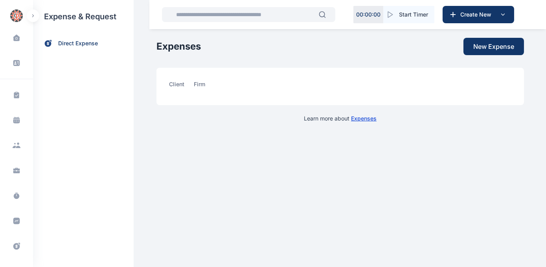  I want to click on button: Start Timer, so click(409, 15).